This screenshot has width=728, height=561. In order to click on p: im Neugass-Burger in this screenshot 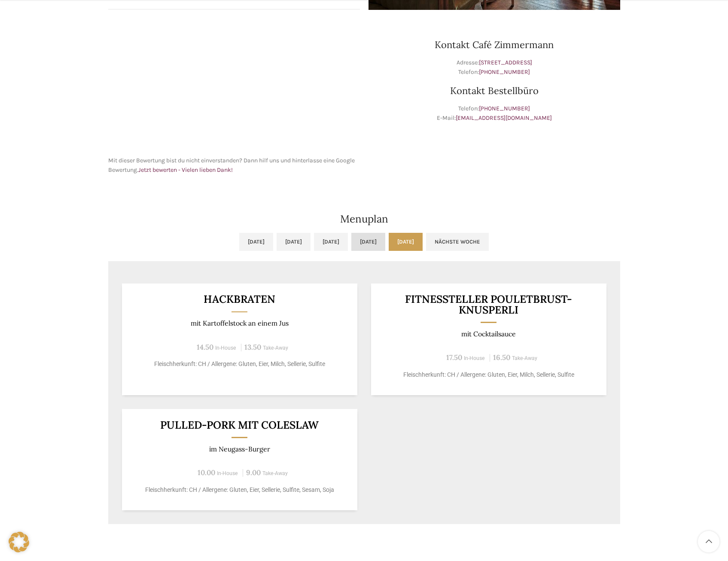, I will do `click(239, 449)`.